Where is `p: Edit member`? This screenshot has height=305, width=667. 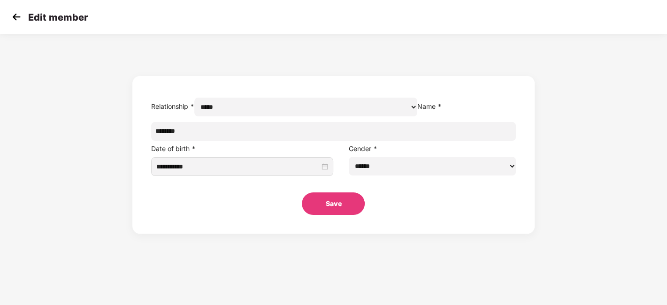 p: Edit member is located at coordinates (58, 17).